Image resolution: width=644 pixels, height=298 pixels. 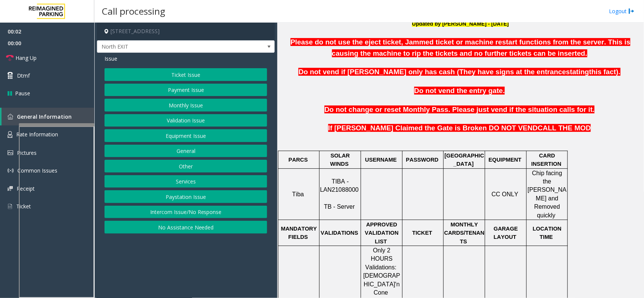 I want to click on span: Ticket, so click(x=23, y=206).